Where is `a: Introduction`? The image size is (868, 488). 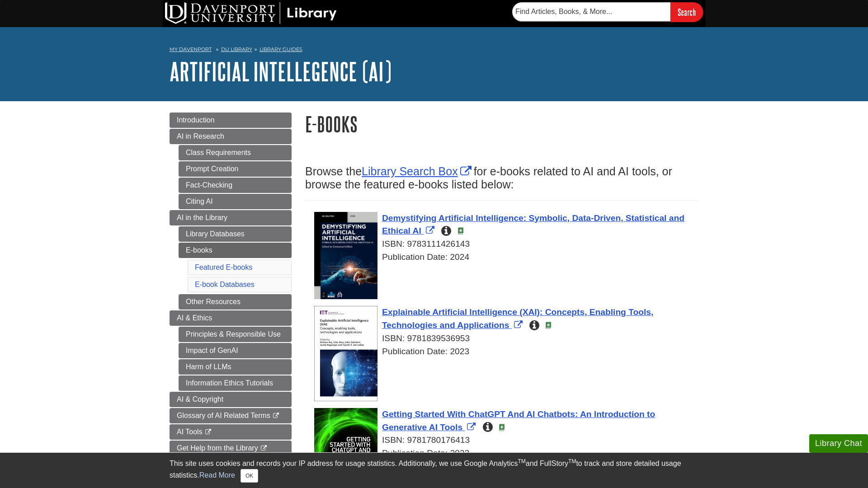
a: Introduction is located at coordinates (230, 120).